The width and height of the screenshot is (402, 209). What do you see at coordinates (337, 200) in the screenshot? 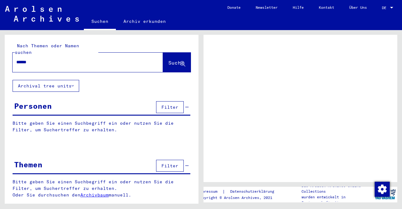
I see `p: wurden entwickelt in Partnerschaft mit` at bounding box center [337, 200].